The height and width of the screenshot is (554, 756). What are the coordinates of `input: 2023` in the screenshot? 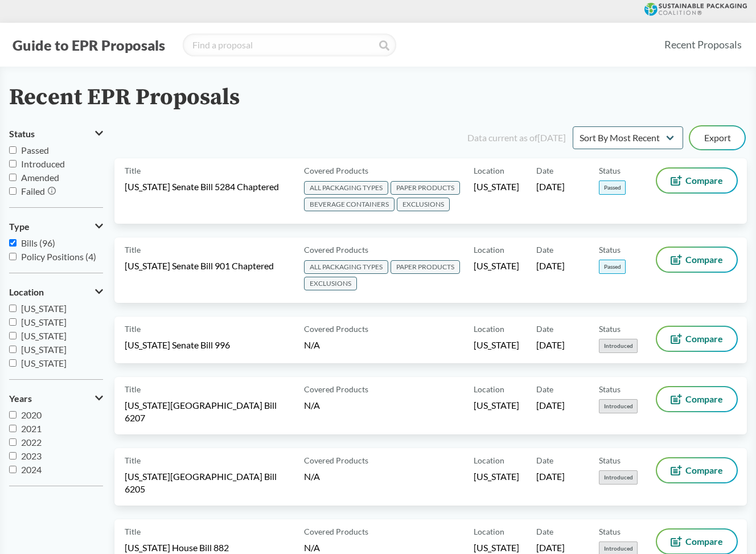 It's located at (12, 455).